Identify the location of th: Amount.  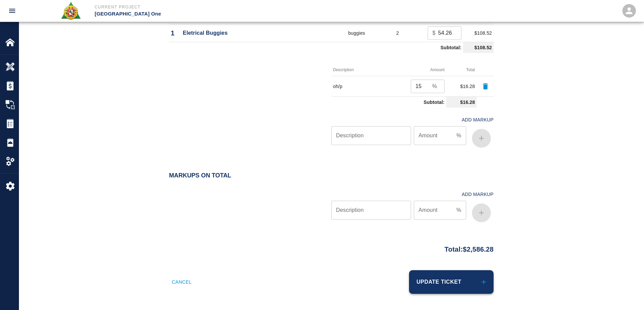
(416, 70).